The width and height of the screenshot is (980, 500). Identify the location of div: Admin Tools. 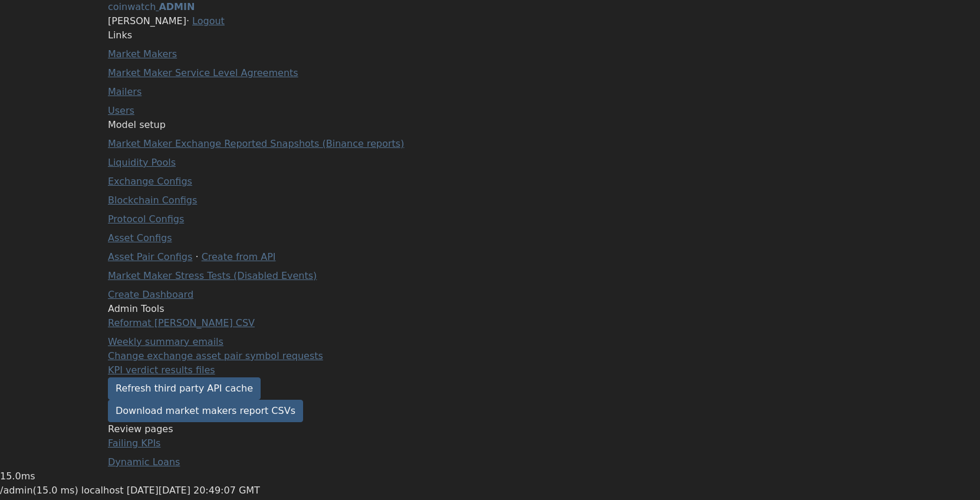
(263, 309).